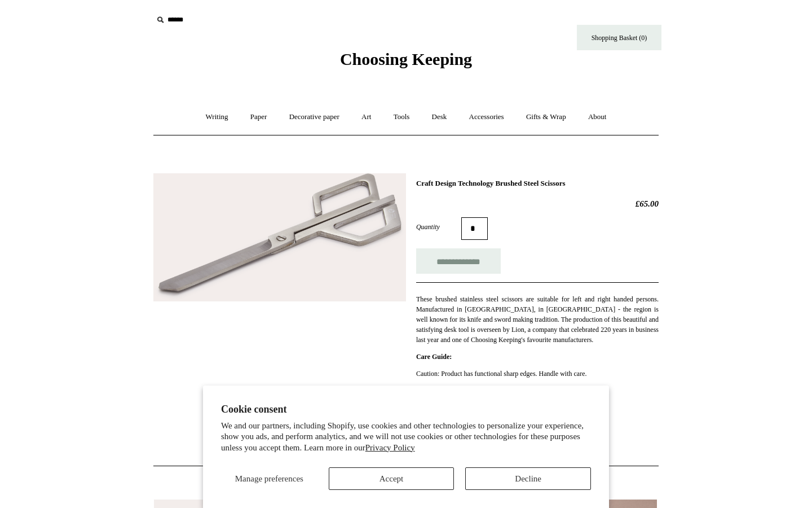  I want to click on a: Tools, so click(401, 117).